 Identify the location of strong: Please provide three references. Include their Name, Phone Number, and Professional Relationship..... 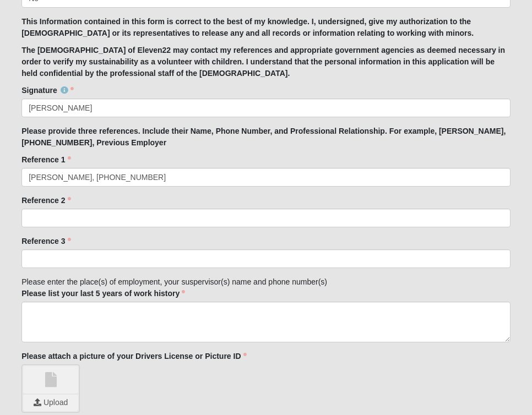
(263, 137).